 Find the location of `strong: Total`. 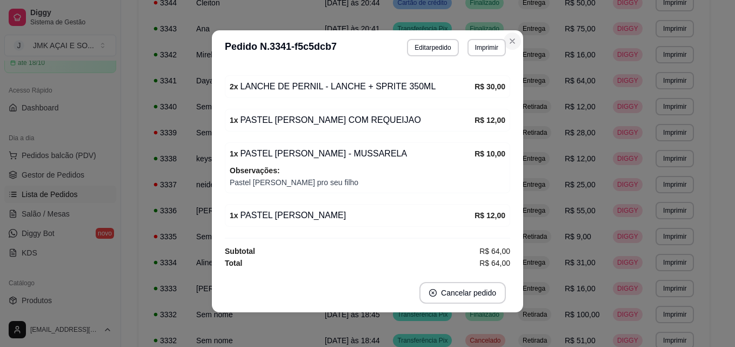

strong: Total is located at coordinates (234, 263).